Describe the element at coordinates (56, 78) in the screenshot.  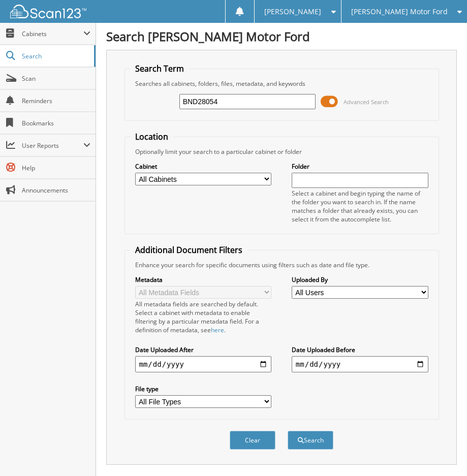
I see `span: Scan` at that location.